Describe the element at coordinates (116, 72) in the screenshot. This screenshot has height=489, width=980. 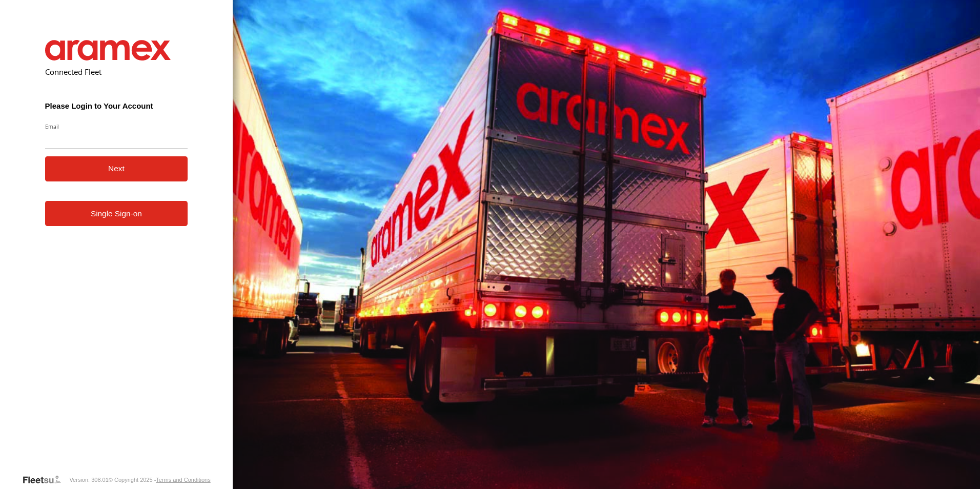
I see `h2: Connected Fleet` at that location.